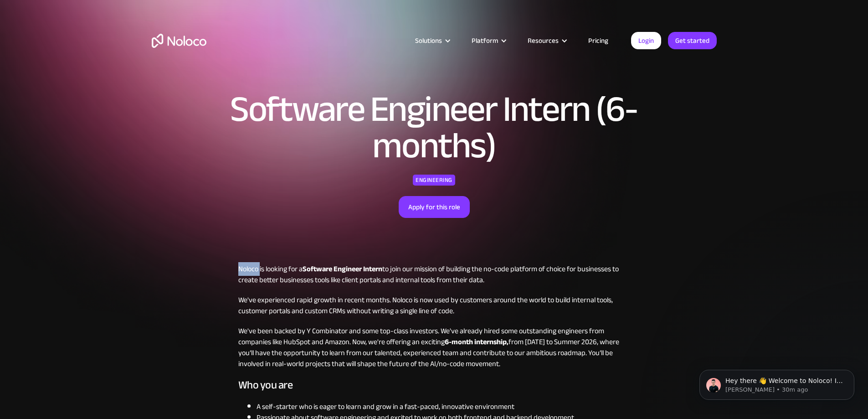 This screenshot has width=868, height=419. Describe the element at coordinates (179, 40) in the screenshot. I see `a: home` at that location.